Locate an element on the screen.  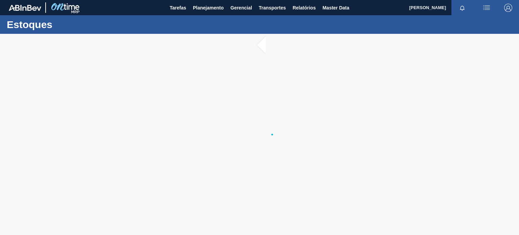
h1: Estoques is located at coordinates (67, 24).